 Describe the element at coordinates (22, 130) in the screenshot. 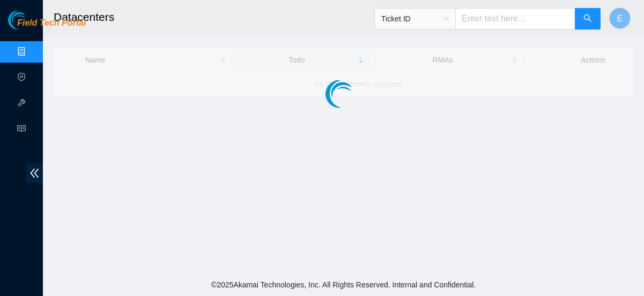

I see `span: read` at that location.